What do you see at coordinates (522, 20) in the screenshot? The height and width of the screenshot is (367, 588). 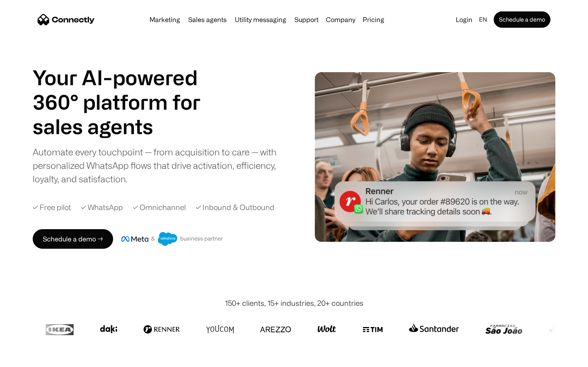 I see `a: Schedule a demo` at bounding box center [522, 20].